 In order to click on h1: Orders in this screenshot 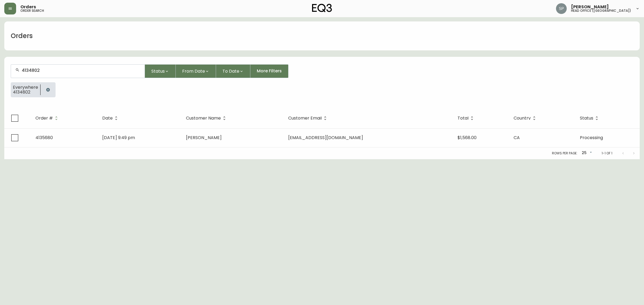, I will do `click(22, 36)`.